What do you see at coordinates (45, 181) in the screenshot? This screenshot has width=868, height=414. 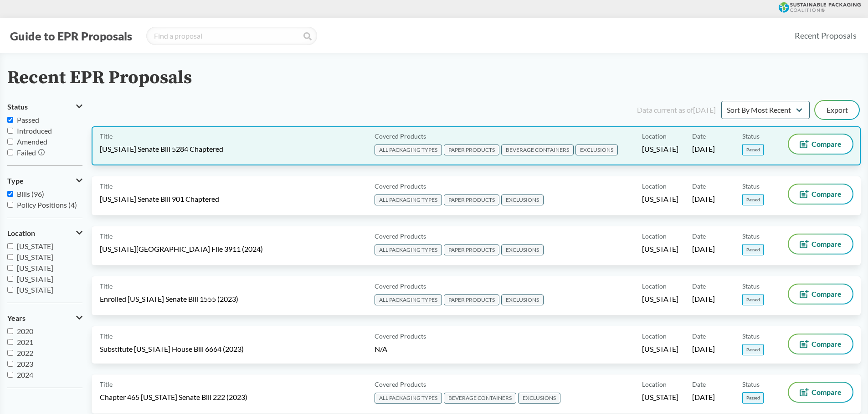 I see `button: Type` at bounding box center [45, 181].